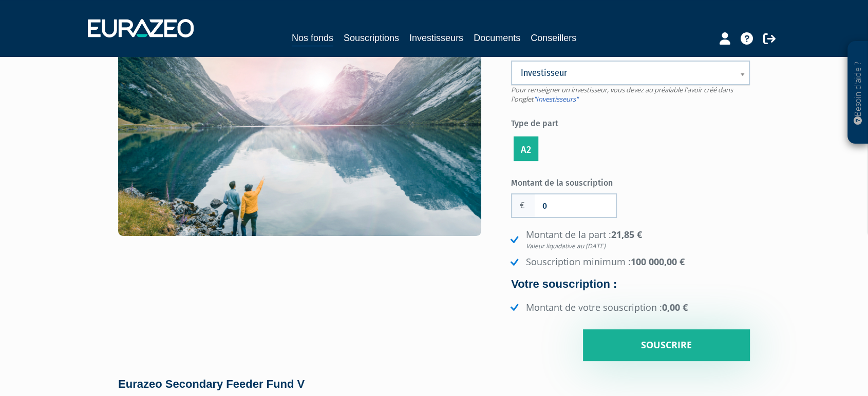 The image size is (868, 396). I want to click on img: 1732889491-logotype_eurazeo_blanc_rvb.png, so click(141, 28).